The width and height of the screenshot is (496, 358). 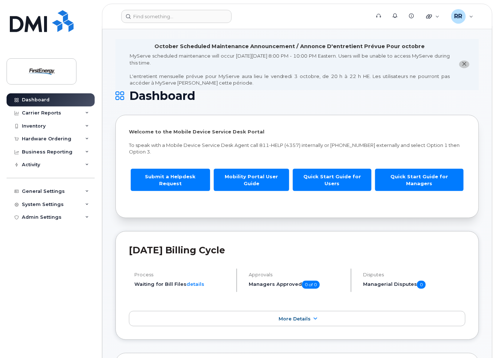 What do you see at coordinates (162, 96) in the screenshot?
I see `span: Dashboard` at bounding box center [162, 96].